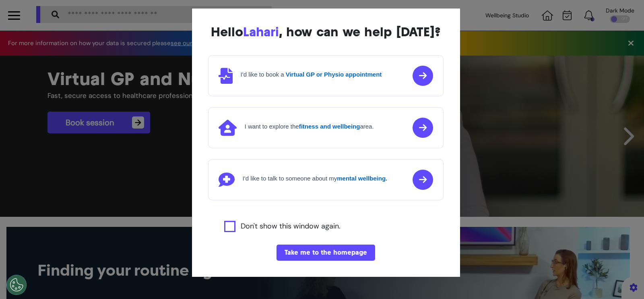 Image resolution: width=644 pixels, height=299 pixels. Describe the element at coordinates (325, 253) in the screenshot. I see `button: Take me to the homepage` at that location.